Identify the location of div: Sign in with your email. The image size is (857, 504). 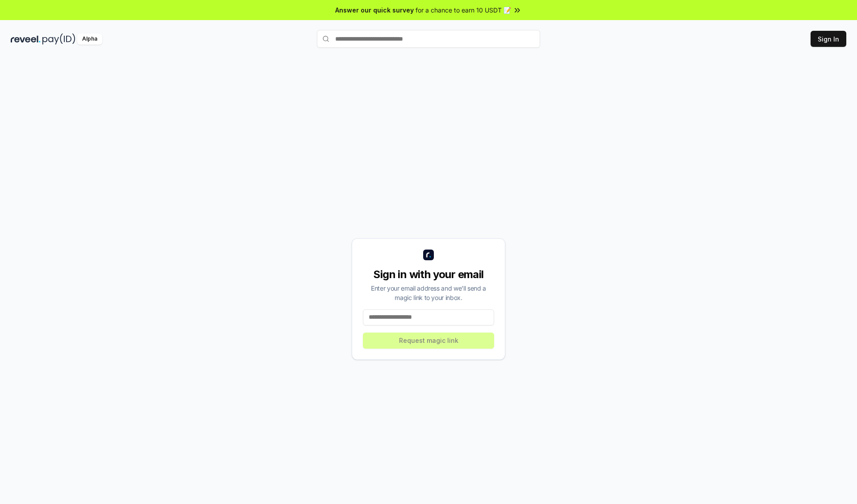
(428, 275).